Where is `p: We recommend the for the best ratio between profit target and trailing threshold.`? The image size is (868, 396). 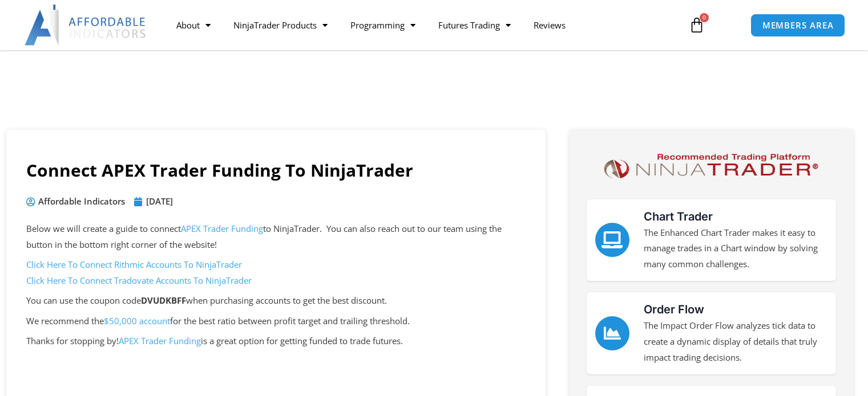 p: We recommend the for the best ratio between profit target and trailing threshold. is located at coordinates (275, 322).